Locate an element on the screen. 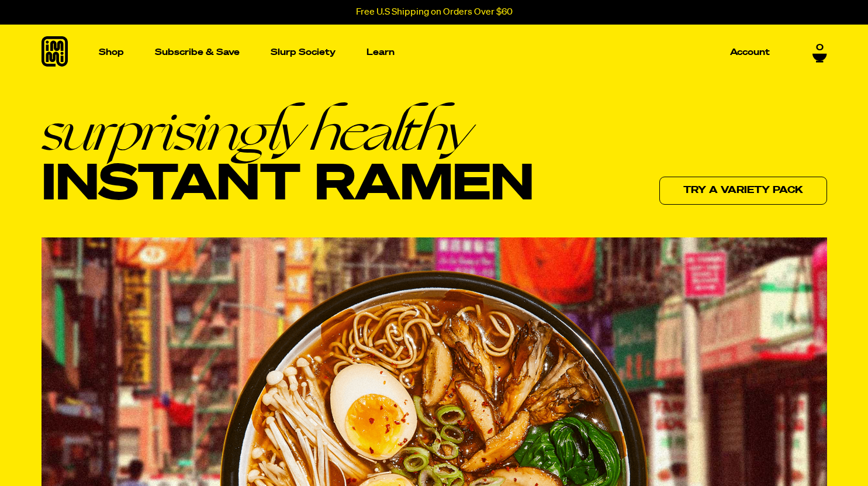  p: Learn is located at coordinates (381, 52).